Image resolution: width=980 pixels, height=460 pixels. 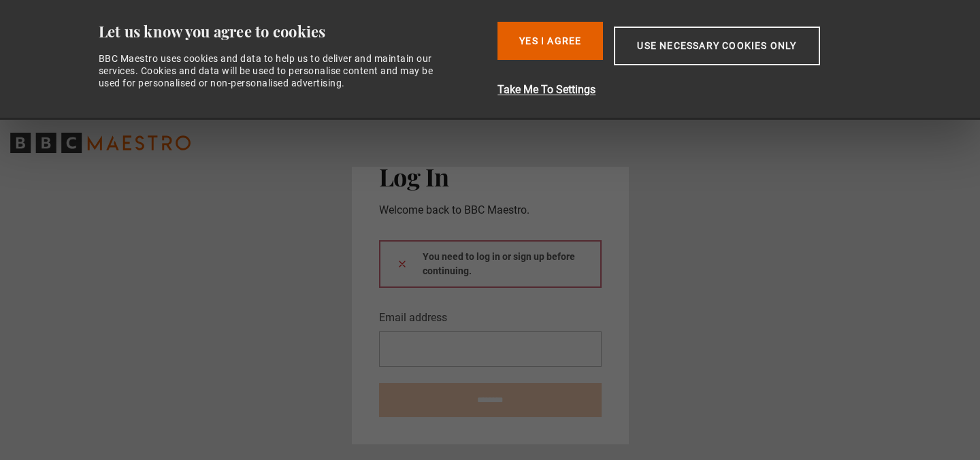 I want to click on p: Welcome back to BBC Maestro., so click(x=490, y=210).